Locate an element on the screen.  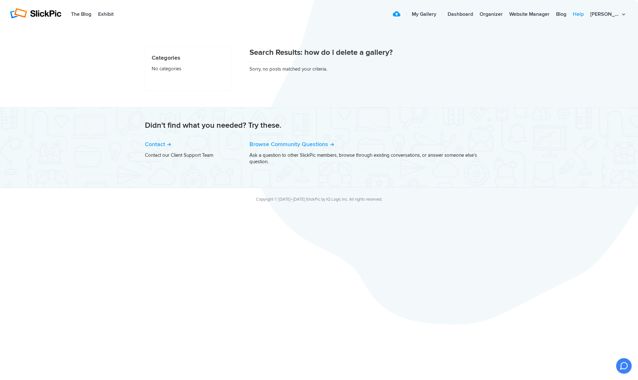
h4: Categories is located at coordinates (188, 58).